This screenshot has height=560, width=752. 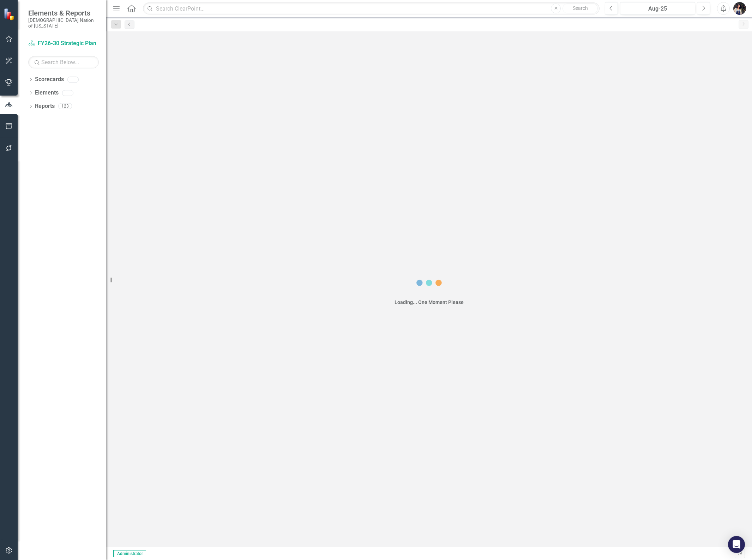 I want to click on input: Search ClearPoint..., so click(x=372, y=8).